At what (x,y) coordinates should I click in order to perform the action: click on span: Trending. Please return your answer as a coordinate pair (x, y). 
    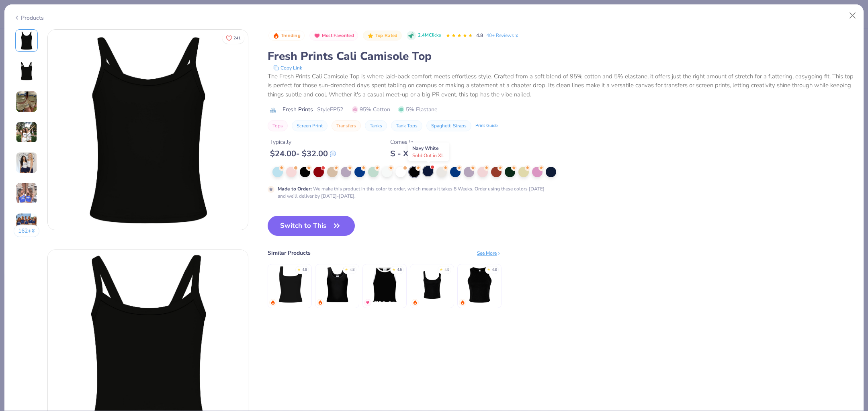
    Looking at the image, I should click on (291, 35).